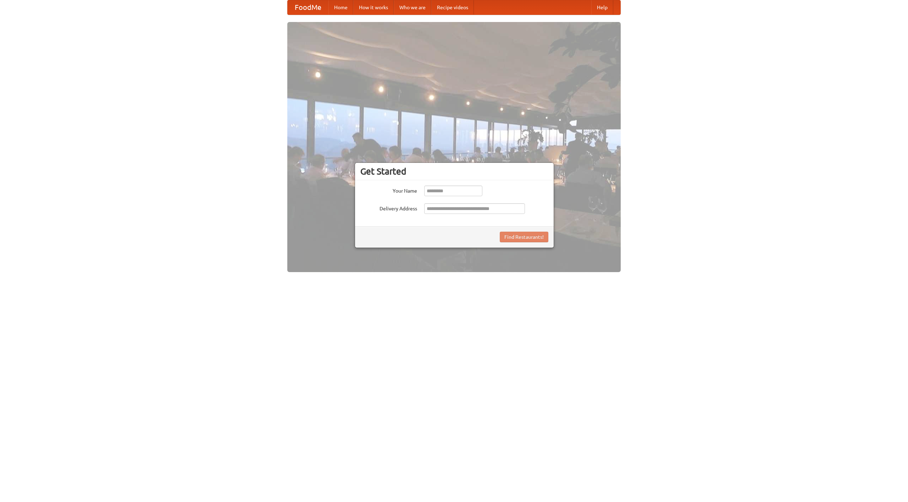 This screenshot has width=908, height=502. What do you see at coordinates (341, 7) in the screenshot?
I see `a: Home` at bounding box center [341, 7].